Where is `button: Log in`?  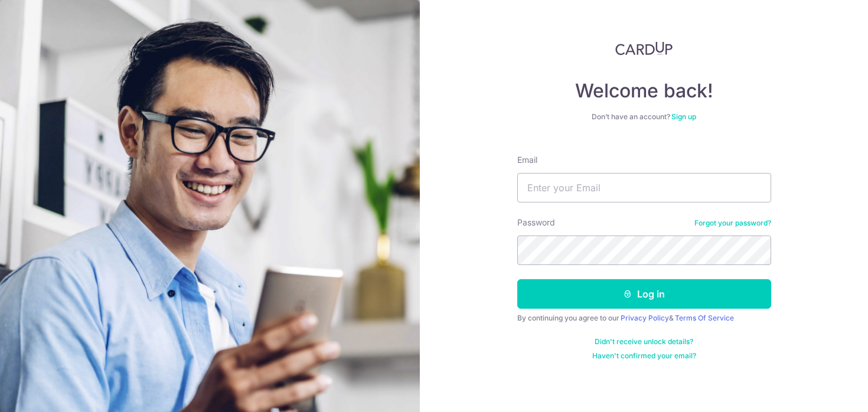 button: Log in is located at coordinates (644, 294).